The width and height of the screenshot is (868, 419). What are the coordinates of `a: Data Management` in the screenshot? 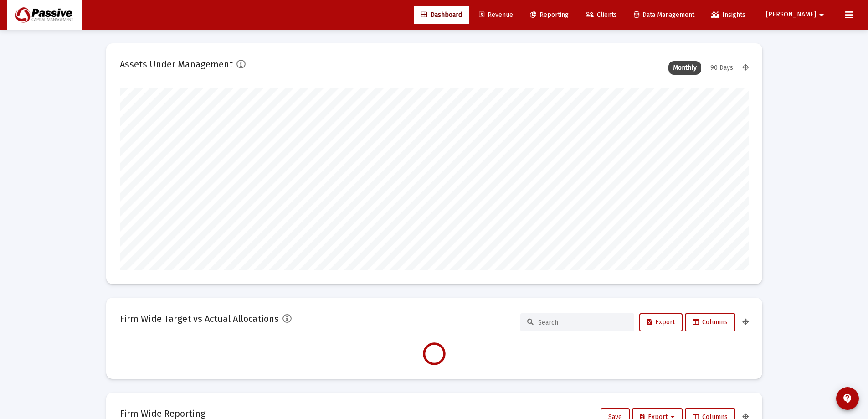 It's located at (664, 15).